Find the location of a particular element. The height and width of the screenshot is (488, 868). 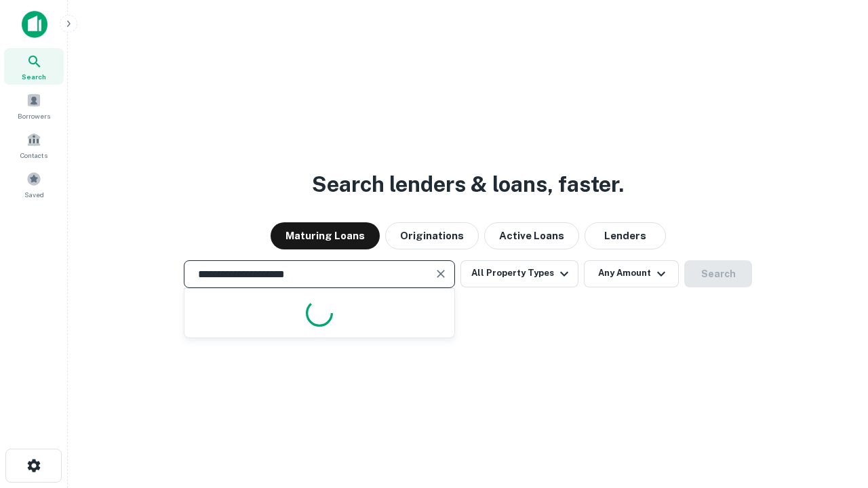

div: Borrowers is located at coordinates (34, 105).